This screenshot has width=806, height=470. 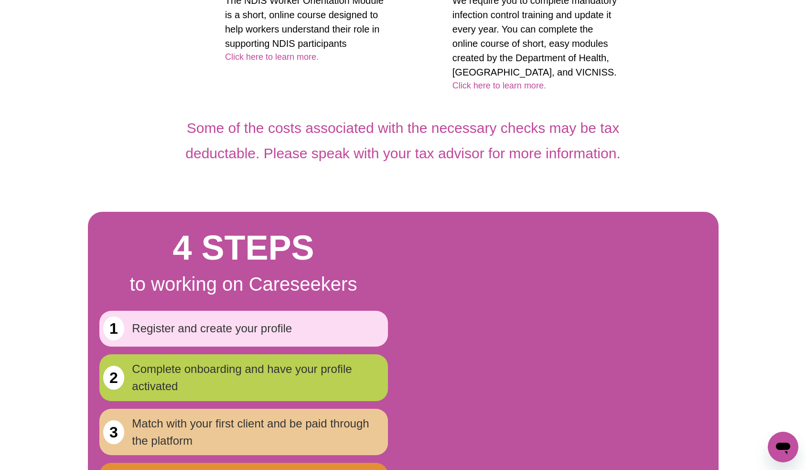 I want to click on p: Complete onboarding and have your profile activated, so click(x=258, y=378).